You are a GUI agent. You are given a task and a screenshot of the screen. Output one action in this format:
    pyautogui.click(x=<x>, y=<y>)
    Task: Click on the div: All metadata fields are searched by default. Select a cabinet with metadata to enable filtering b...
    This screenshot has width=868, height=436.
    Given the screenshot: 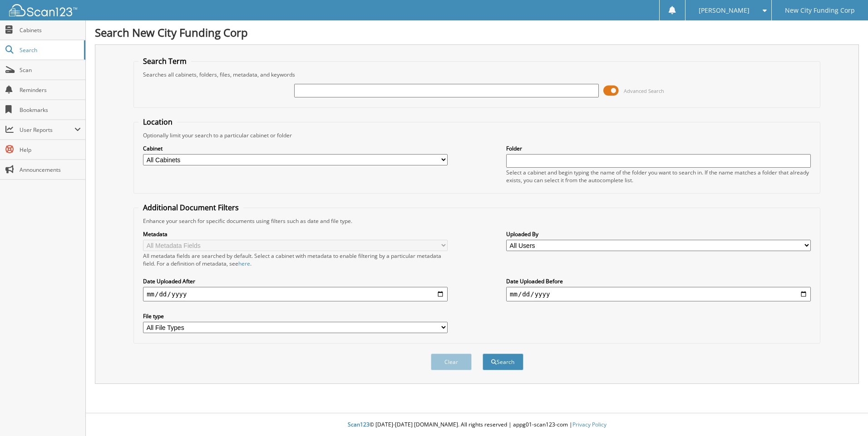 What is the action you would take?
    pyautogui.click(x=295, y=260)
    